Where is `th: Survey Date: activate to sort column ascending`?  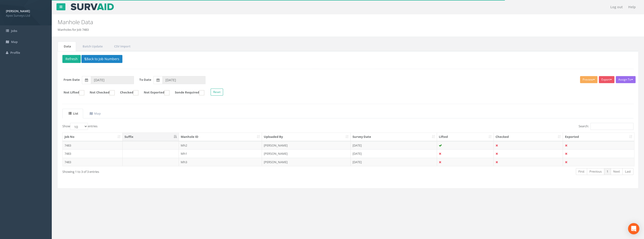 th: Survey Date: activate to sort column ascending is located at coordinates (394, 137).